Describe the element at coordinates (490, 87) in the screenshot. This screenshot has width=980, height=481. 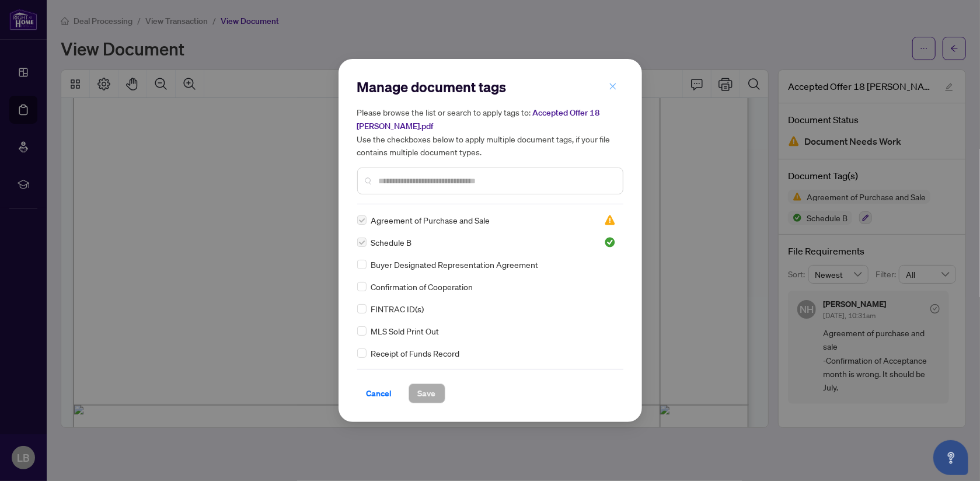
I see `h2: Manage document tags` at that location.